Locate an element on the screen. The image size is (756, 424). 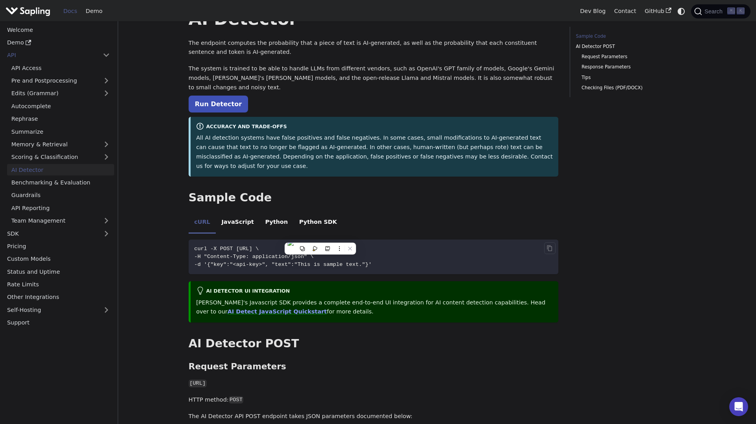
h2: Sample Code is located at coordinates (374, 198).